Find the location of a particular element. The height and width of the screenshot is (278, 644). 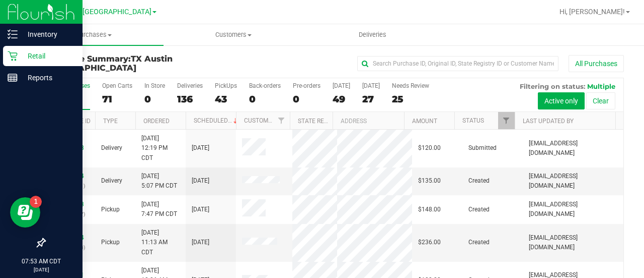

span: 1 is located at coordinates (6, 5).